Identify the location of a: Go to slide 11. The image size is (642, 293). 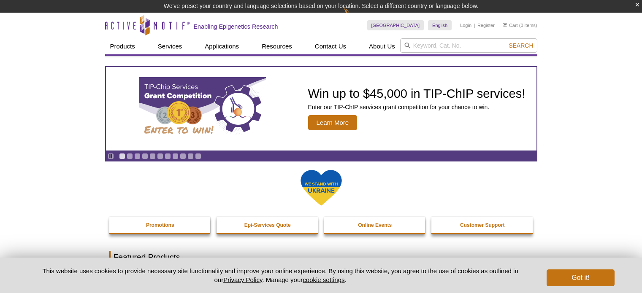
(198, 156).